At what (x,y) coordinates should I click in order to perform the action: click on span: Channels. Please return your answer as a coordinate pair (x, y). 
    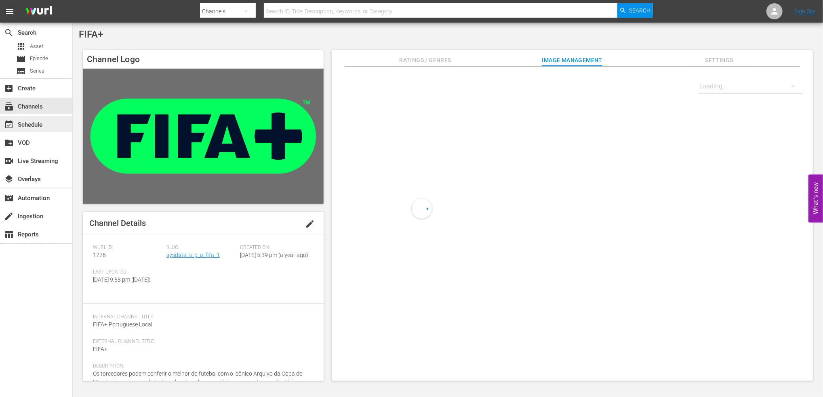
    Looking at the image, I should click on (9, 107).